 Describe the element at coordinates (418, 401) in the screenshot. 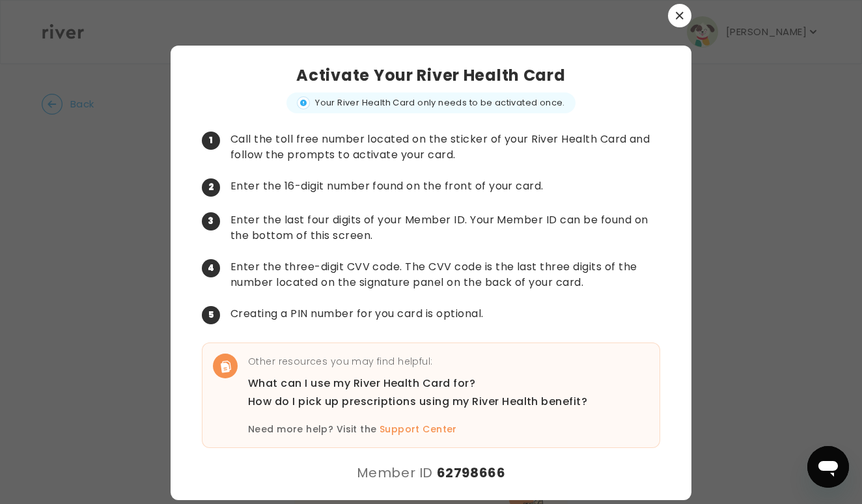

I see `a: How do I pick up prescriptions using my River Health benefit?` at that location.